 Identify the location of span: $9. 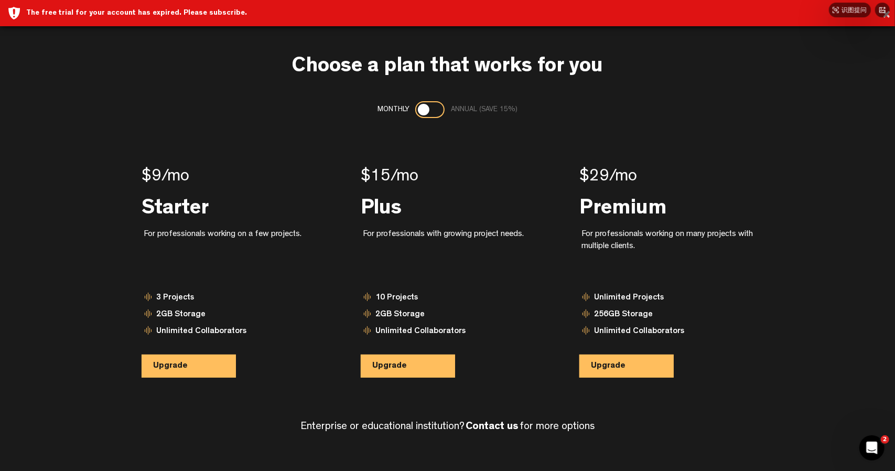
(151, 177).